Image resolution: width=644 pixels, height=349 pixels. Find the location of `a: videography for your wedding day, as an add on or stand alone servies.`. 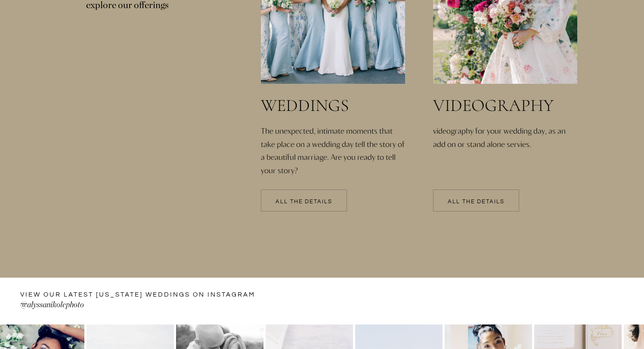

a: videography for your wedding day, as an add on or stand alone servies. is located at coordinates (507, 154).